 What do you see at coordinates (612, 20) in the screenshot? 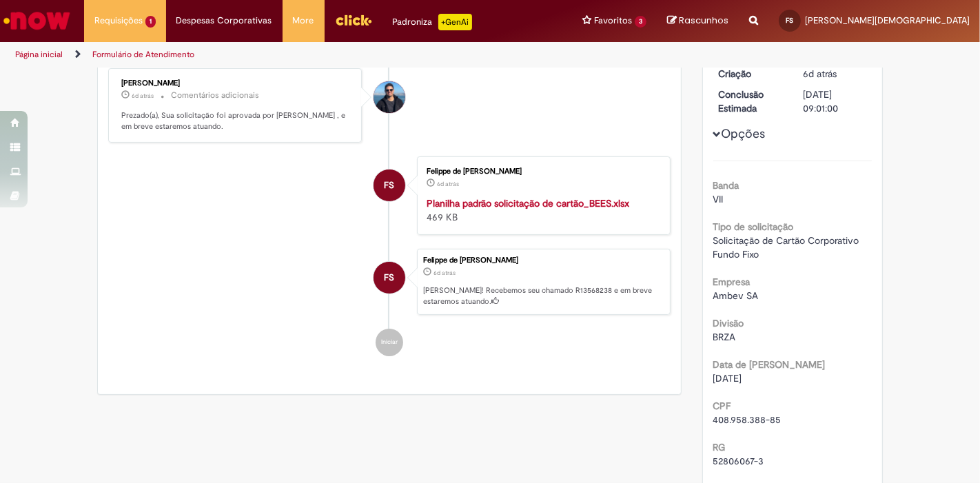
I see `span: Favoritos` at bounding box center [612, 20].